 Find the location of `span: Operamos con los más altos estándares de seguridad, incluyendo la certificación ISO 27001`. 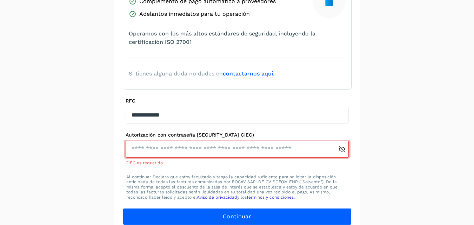

span: Operamos con los más altos estándares de seguridad, incluyendo la certificación ISO 27001 is located at coordinates (237, 38).